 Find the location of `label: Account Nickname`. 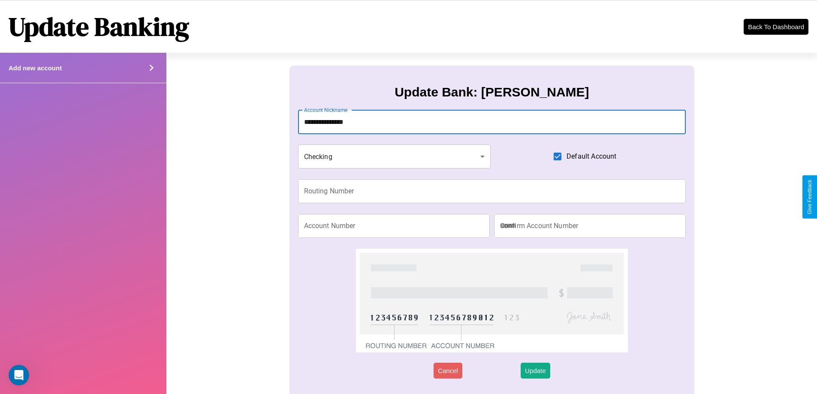

label: Account Nickname is located at coordinates (326, 110).